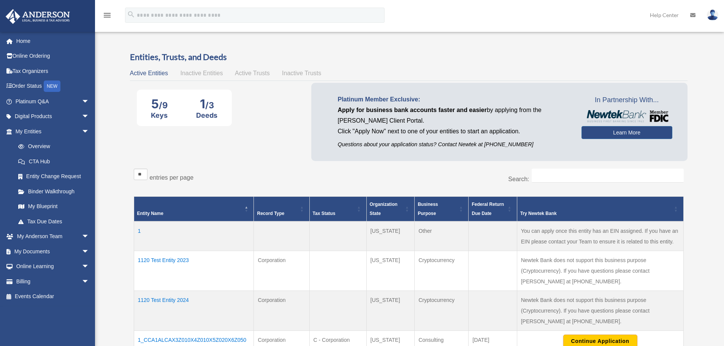  I want to click on span: Active Trusts, so click(252, 73).